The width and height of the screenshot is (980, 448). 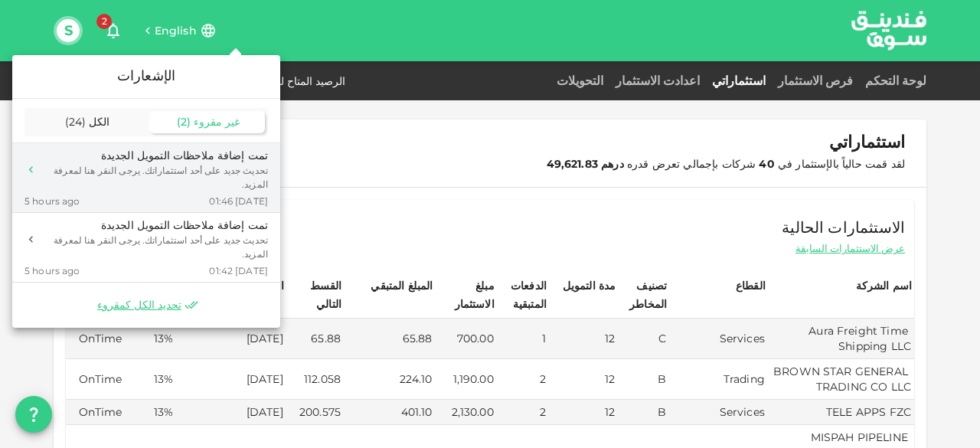 What do you see at coordinates (140, 305) in the screenshot?
I see `span: تحديد الكل كمقروء` at bounding box center [140, 305].